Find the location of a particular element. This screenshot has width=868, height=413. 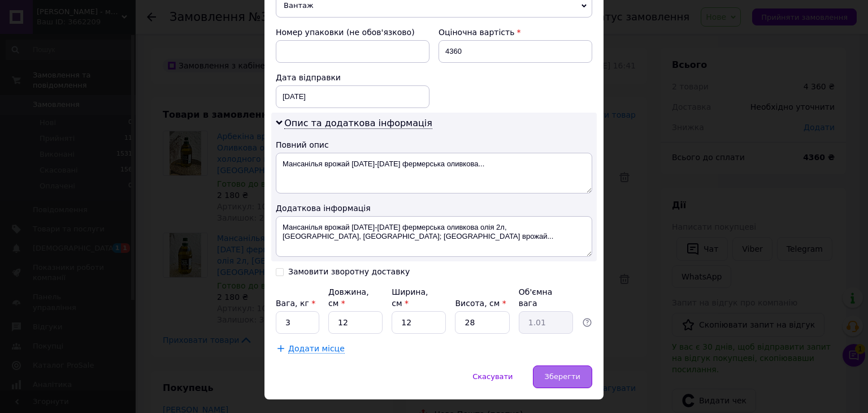

div: Об'ємна вага is located at coordinates (546, 297).